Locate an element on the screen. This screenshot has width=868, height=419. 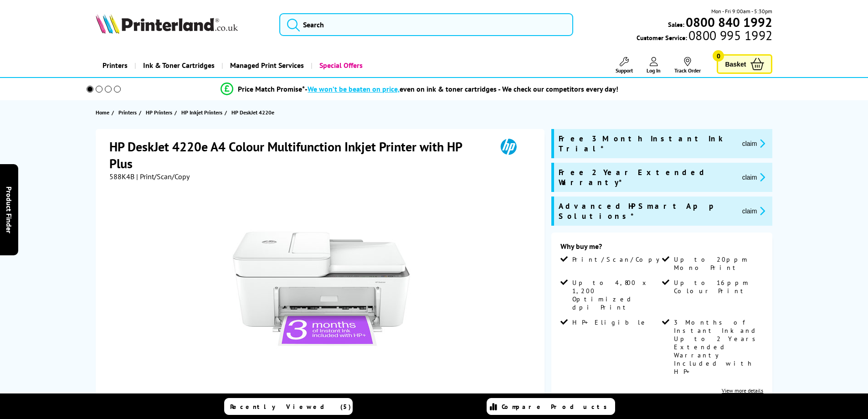
span: We won’t be beaten on price, is located at coordinates (353, 89).